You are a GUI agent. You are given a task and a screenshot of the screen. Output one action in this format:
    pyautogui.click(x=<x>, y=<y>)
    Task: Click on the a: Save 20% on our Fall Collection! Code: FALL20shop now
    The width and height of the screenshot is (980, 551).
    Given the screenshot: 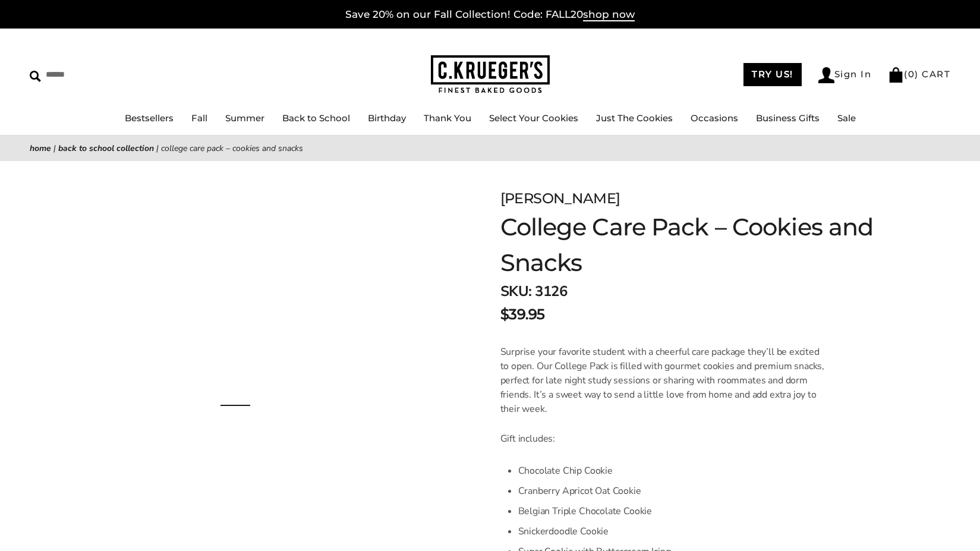 What is the action you would take?
    pyautogui.click(x=490, y=15)
    